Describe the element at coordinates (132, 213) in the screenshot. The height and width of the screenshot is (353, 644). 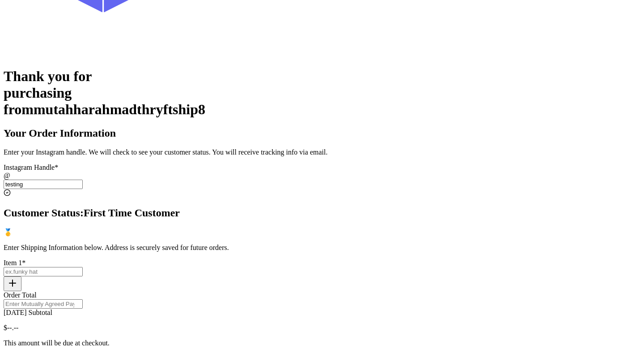
I see `span: First Time Customer` at that location.